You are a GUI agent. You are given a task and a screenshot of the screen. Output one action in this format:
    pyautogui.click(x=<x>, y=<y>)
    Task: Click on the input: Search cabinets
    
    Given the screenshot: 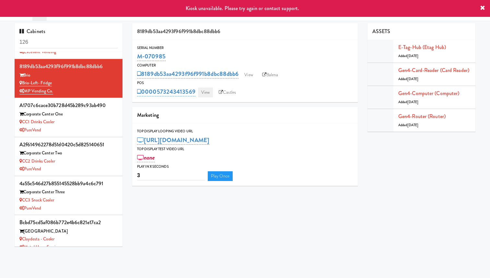 What is the action you would take?
    pyautogui.click(x=68, y=42)
    